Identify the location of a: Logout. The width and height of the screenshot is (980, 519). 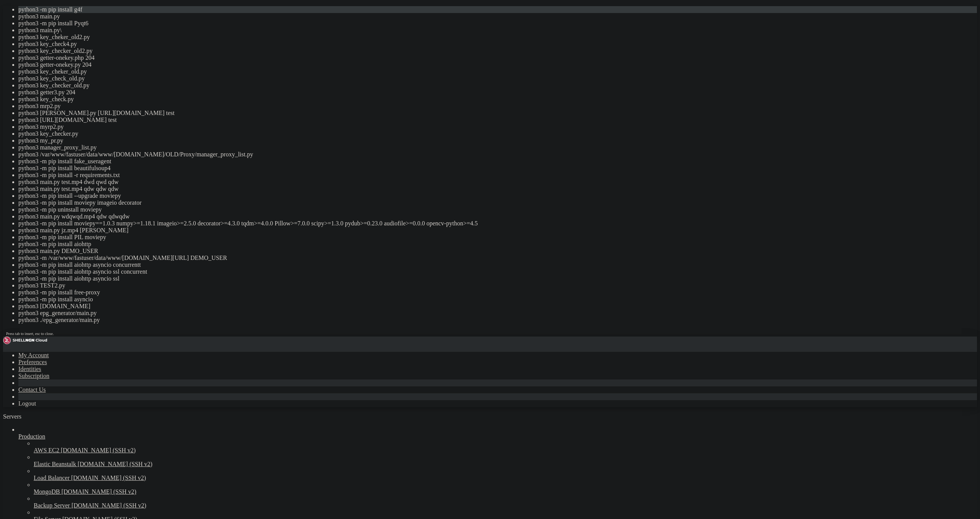
(27, 403).